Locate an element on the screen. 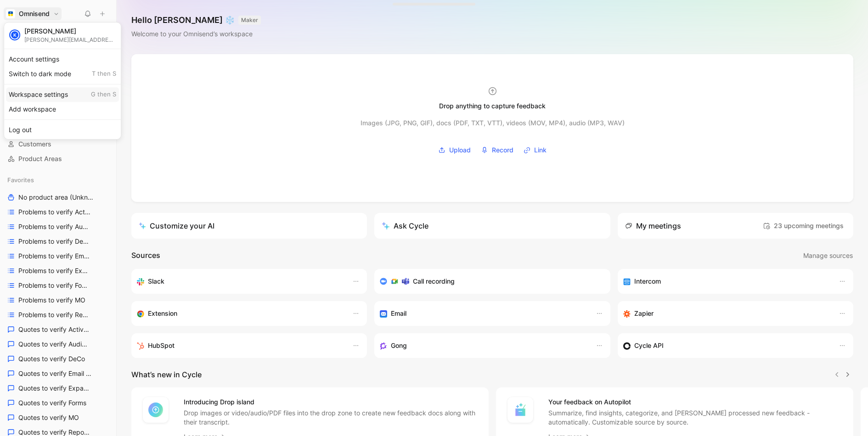 The height and width of the screenshot is (436, 868). div: Workspace settings is located at coordinates (63, 95).